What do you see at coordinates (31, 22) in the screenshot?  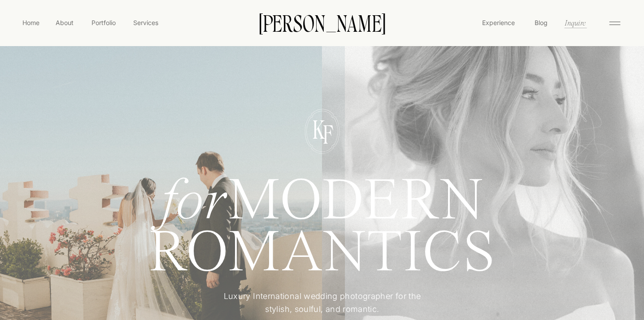 I see `nav: Home` at bounding box center [31, 22].